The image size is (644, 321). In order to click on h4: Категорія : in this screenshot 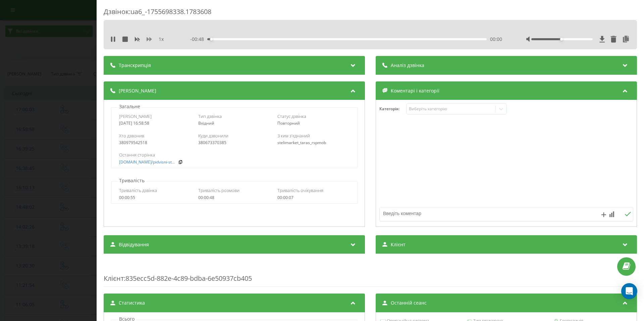, I will do `click(393, 109)`.